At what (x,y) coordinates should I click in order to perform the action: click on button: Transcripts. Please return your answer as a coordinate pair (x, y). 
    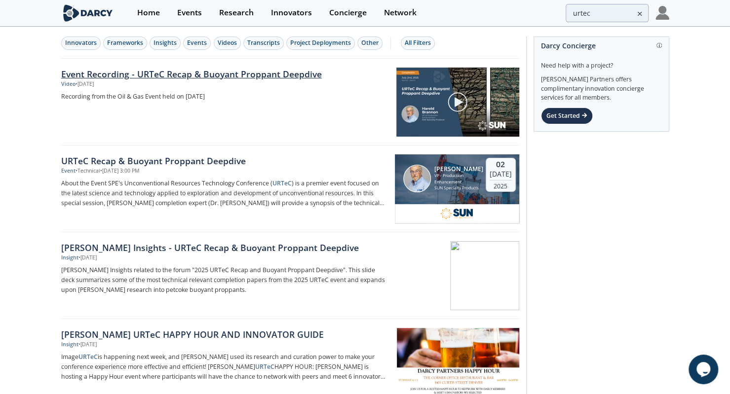
    Looking at the image, I should click on (264, 43).